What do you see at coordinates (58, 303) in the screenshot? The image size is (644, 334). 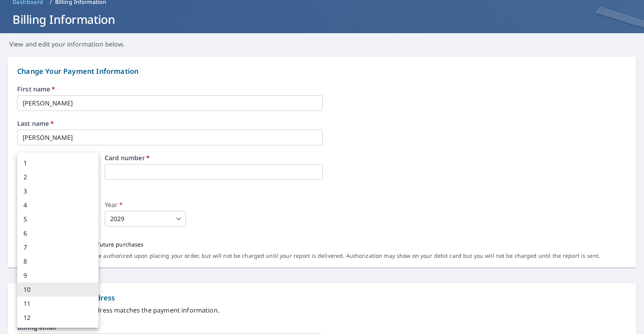 I see `li: 11` at bounding box center [58, 303].